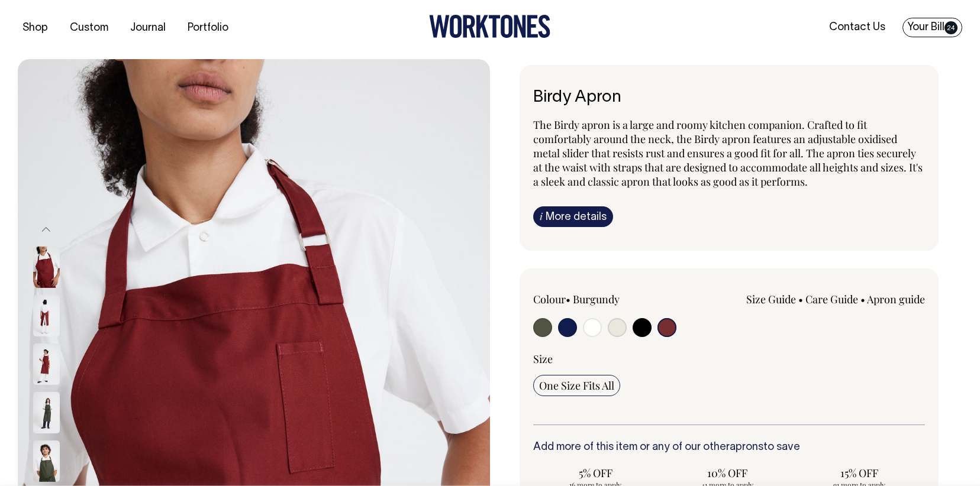 The image size is (980, 486). I want to click on a: Shop, so click(35, 28).